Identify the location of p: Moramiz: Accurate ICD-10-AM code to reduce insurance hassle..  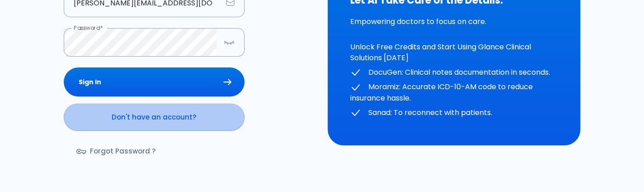
(454, 92).